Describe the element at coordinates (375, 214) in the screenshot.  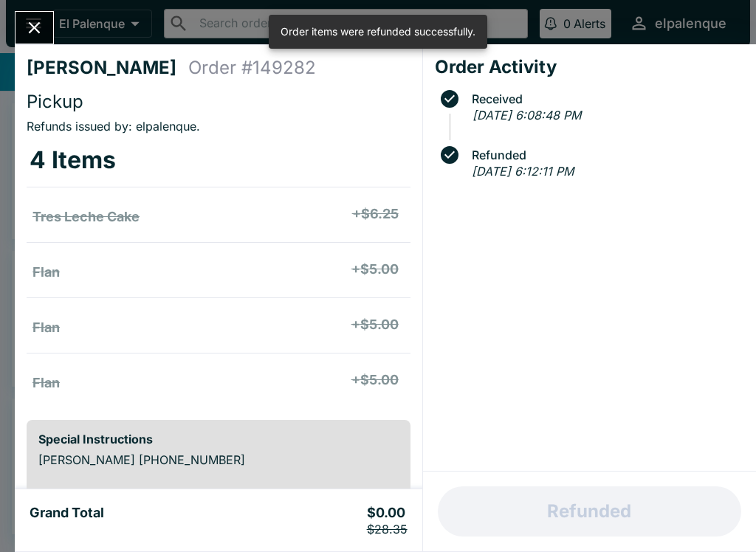
I see `h5: + $6.25` at that location.